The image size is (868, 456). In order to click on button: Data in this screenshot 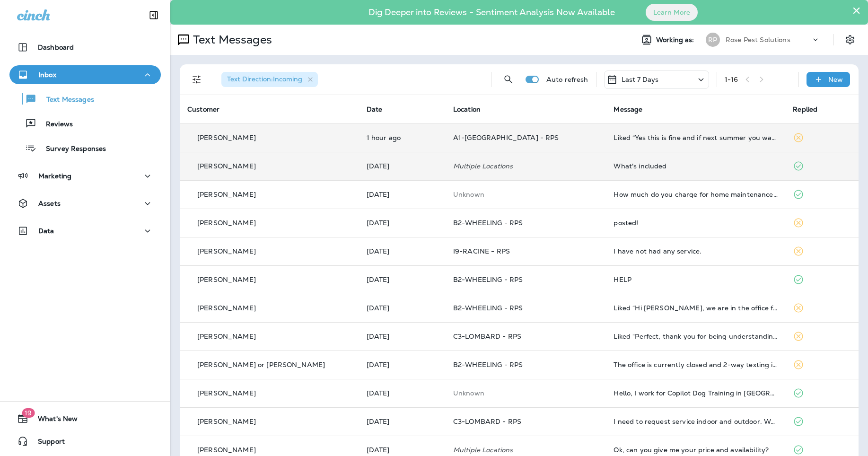, I will do `click(85, 231)`.